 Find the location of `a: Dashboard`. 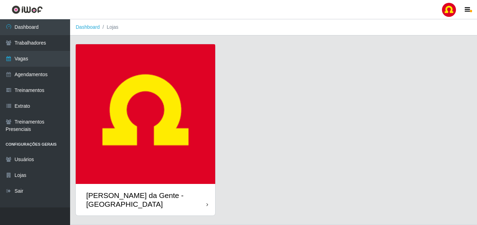

a: Dashboard is located at coordinates (88, 27).